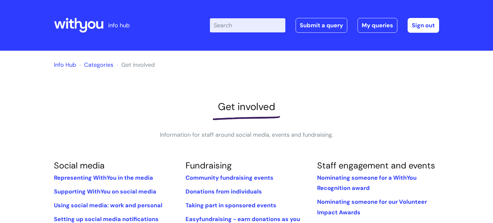  I want to click on a: Community fundraising events, so click(230, 178).